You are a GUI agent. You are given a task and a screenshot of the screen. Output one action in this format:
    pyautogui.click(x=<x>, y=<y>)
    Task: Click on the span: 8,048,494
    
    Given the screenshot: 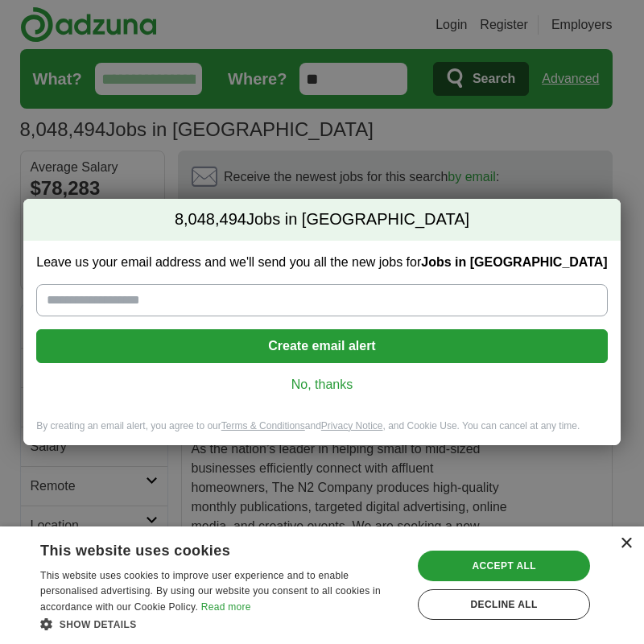 What is the action you would take?
    pyautogui.click(x=210, y=219)
    